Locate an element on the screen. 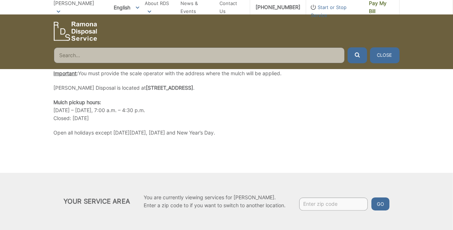 The height and width of the screenshot is (230, 453). button: Go is located at coordinates (381, 204).